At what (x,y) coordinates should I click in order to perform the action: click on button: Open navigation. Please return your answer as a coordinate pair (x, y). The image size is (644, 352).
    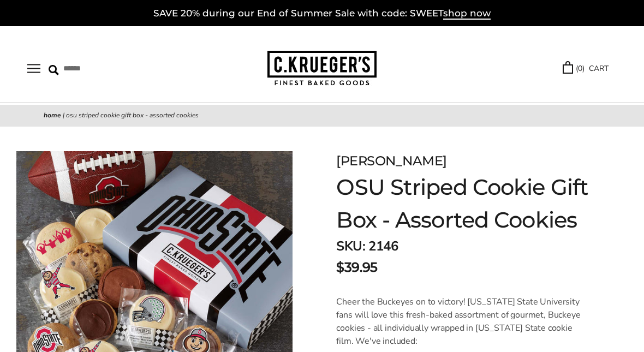
    Looking at the image, I should click on (34, 68).